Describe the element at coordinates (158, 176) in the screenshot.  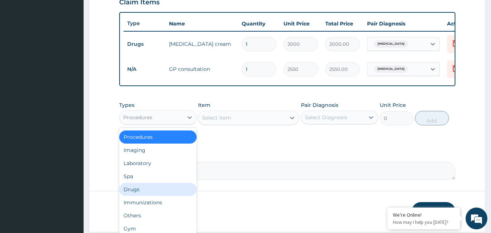
I see `div: Spa` at that location.